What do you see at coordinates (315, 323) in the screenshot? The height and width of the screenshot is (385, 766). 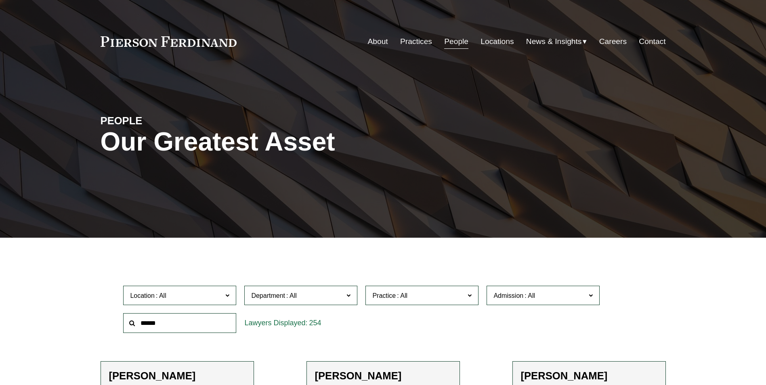 I see `span: 254` at bounding box center [315, 323].